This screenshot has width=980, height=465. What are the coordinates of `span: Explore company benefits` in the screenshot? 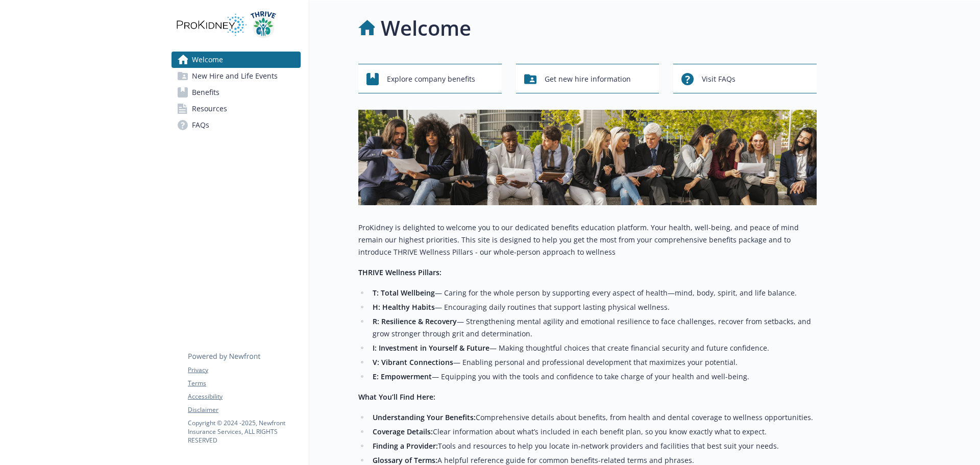 It's located at (431, 79).